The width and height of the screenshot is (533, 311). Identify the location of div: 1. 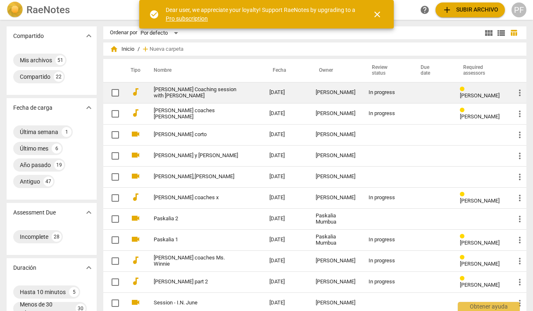
(67, 132).